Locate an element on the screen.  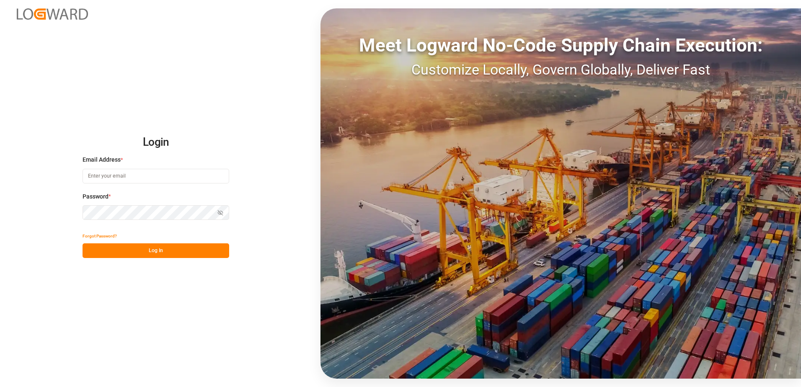
img: Logward_new_orange.png is located at coordinates (52, 14).